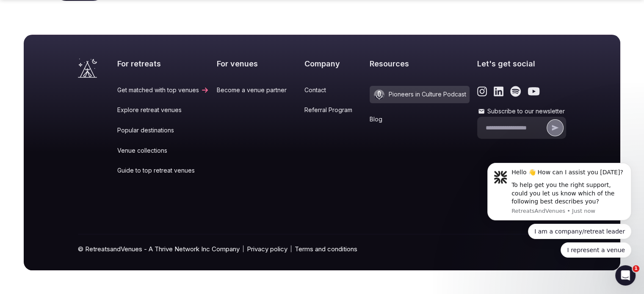  What do you see at coordinates (636, 269) in the screenshot?
I see `span: 1` at bounding box center [636, 269].